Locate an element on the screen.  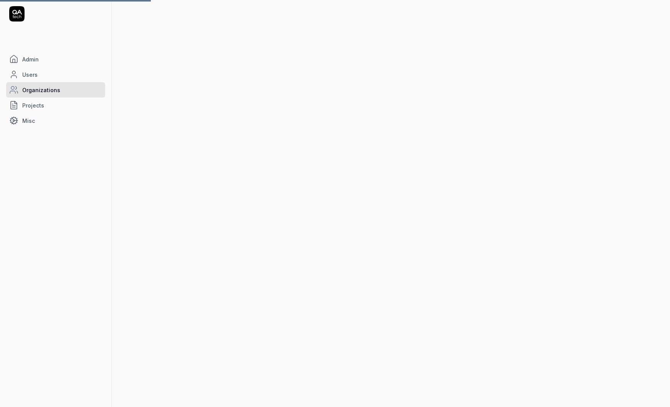
span: Admin is located at coordinates (30, 59).